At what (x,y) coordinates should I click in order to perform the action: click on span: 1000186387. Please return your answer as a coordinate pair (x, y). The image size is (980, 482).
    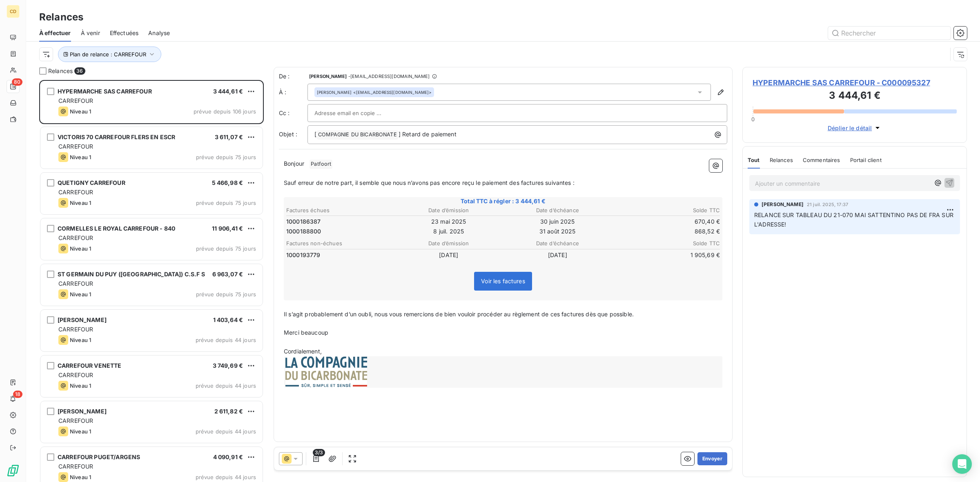
    Looking at the image, I should click on (303, 221).